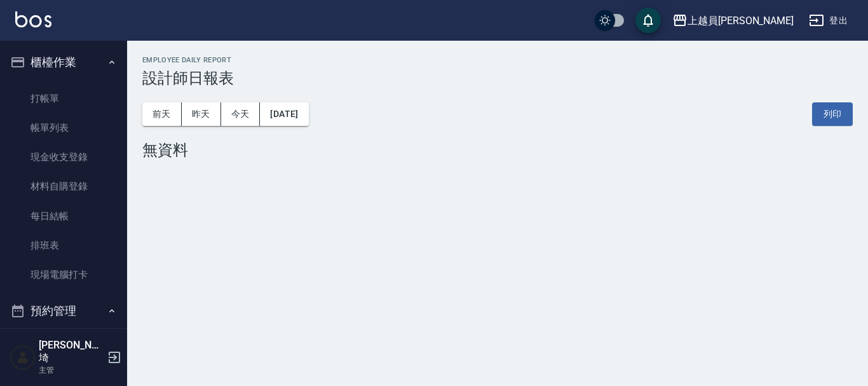 The image size is (868, 386). What do you see at coordinates (497, 59) in the screenshot?
I see `h2: Employee Daily Report` at bounding box center [497, 59].